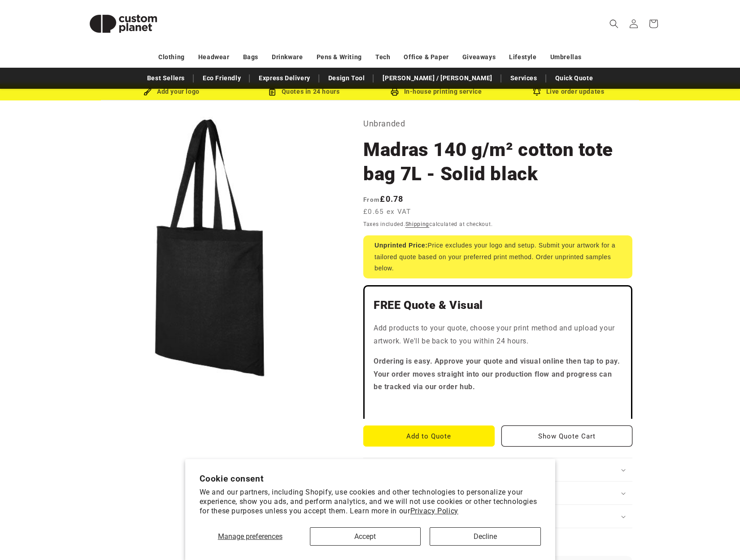 The height and width of the screenshot is (560, 740). What do you see at coordinates (166, 78) in the screenshot?
I see `a: Best Sellers` at bounding box center [166, 78].